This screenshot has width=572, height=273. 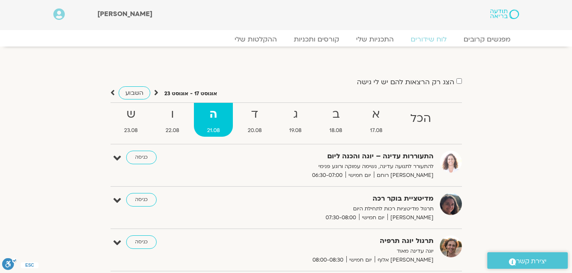 What do you see at coordinates (420, 118) in the screenshot?
I see `strong: הכל` at bounding box center [420, 118].